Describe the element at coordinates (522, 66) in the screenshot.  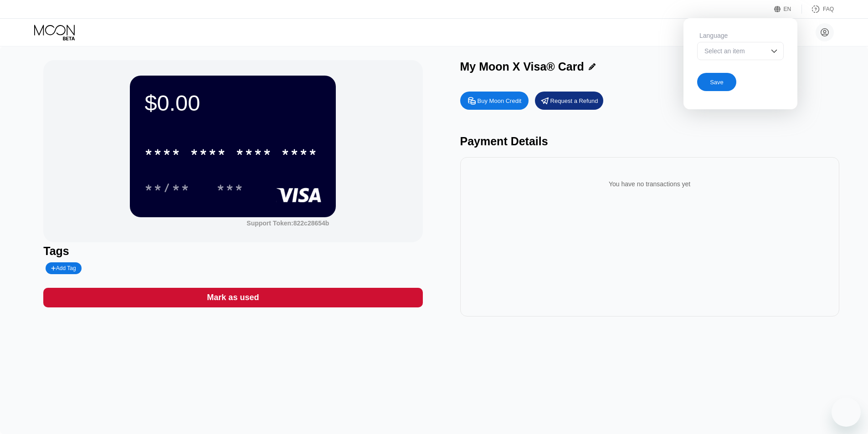
I see `div: My Moon X Visa® Card` at that location.